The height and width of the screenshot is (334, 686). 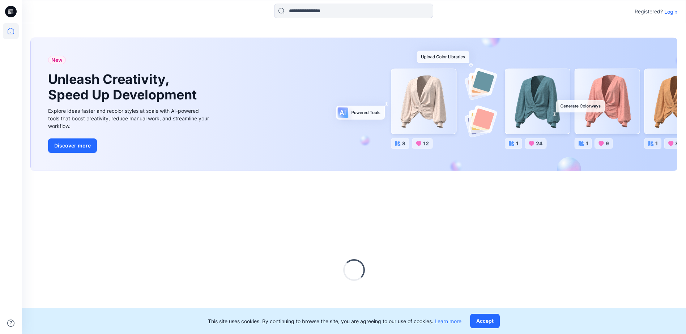 I want to click on div: Explore ideas faster and recolor styles at scale with AI-powered tools that boost creativity, red..., so click(x=129, y=118).